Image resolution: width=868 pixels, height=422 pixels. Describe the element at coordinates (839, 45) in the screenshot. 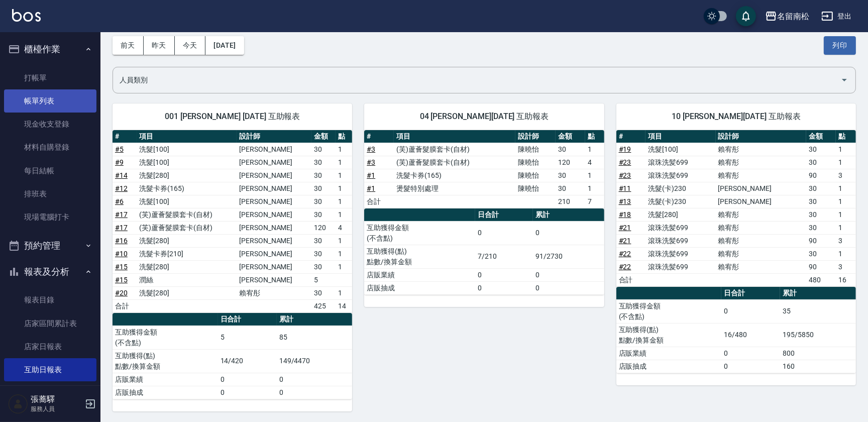

I see `button: 列印` at that location.